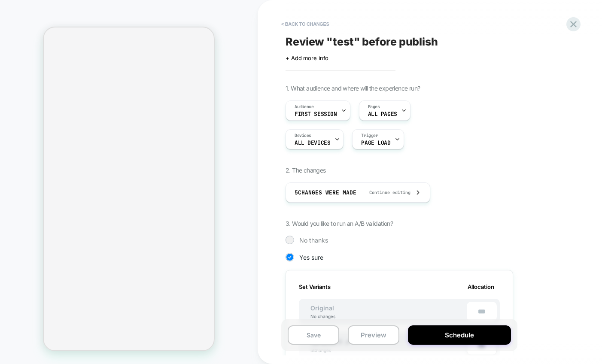 This screenshot has width=602, height=364. What do you see at coordinates (313, 335) in the screenshot?
I see `button: Save` at bounding box center [313, 335].